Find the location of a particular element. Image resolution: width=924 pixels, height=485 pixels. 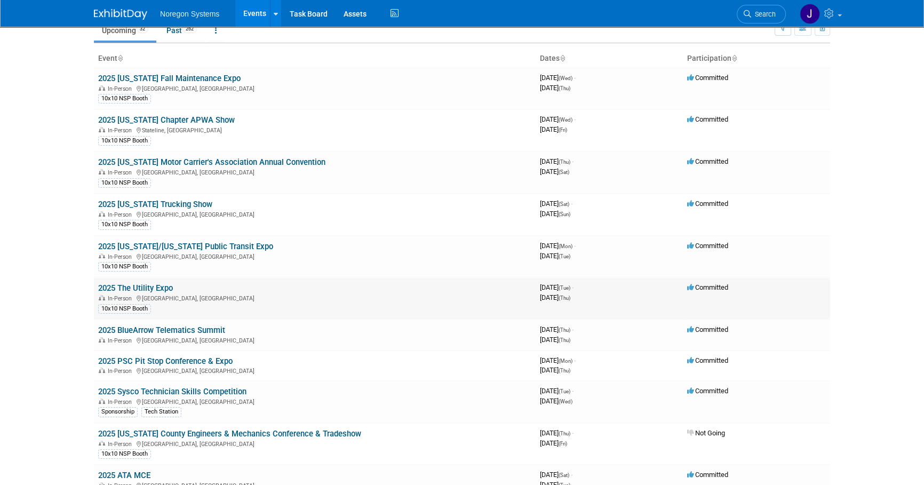

span: Noregon Systems is located at coordinates (189, 14).